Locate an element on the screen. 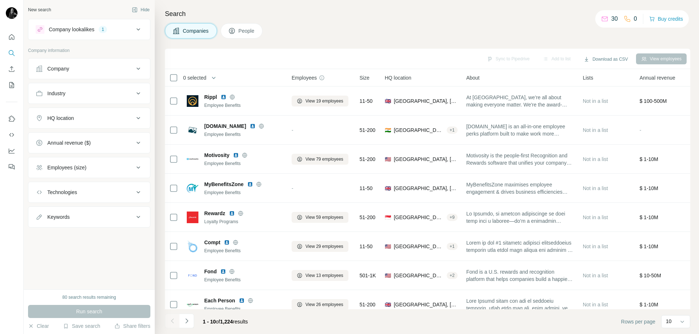  button: Industry is located at coordinates (89, 94).